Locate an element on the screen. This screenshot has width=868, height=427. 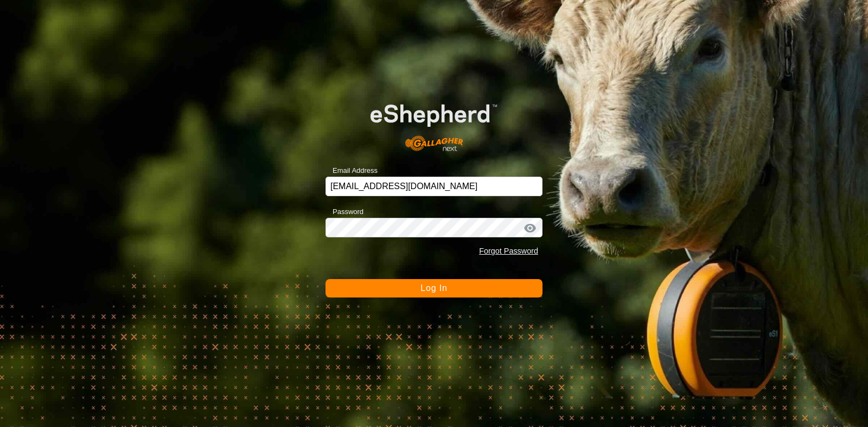
a: Forgot Password is located at coordinates (508, 251).